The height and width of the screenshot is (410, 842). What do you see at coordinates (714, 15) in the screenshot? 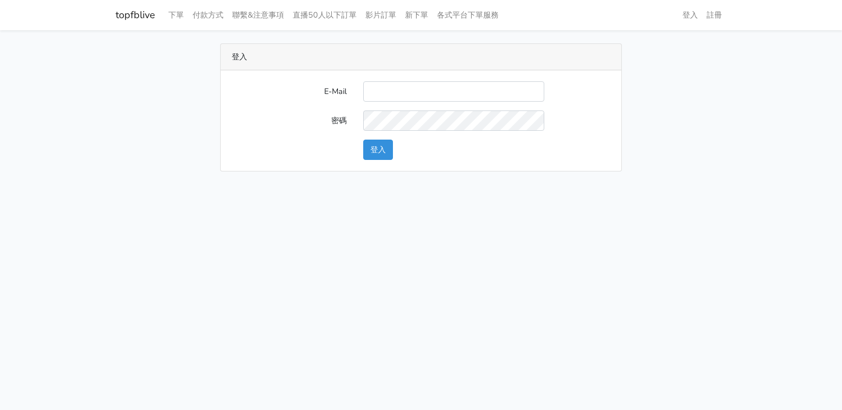
I see `a: 註冊` at bounding box center [714, 15].